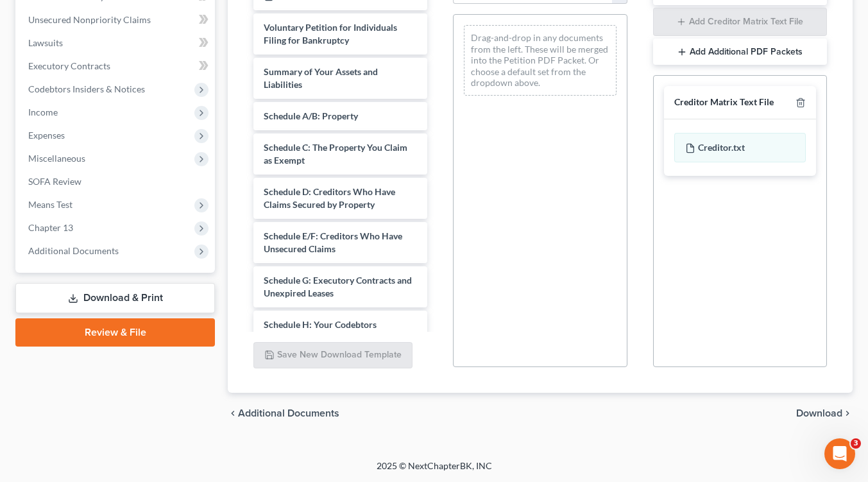  What do you see at coordinates (331, 33) in the screenshot?
I see `span: Voluntary Petition for Individuals Filing for Bankruptcy` at bounding box center [331, 33].